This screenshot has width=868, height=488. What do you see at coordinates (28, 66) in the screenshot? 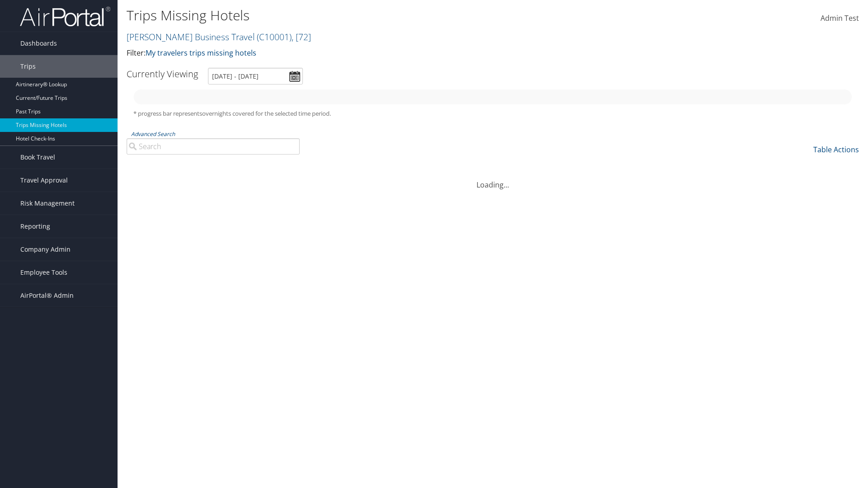
I see `span: Trips` at bounding box center [28, 66].